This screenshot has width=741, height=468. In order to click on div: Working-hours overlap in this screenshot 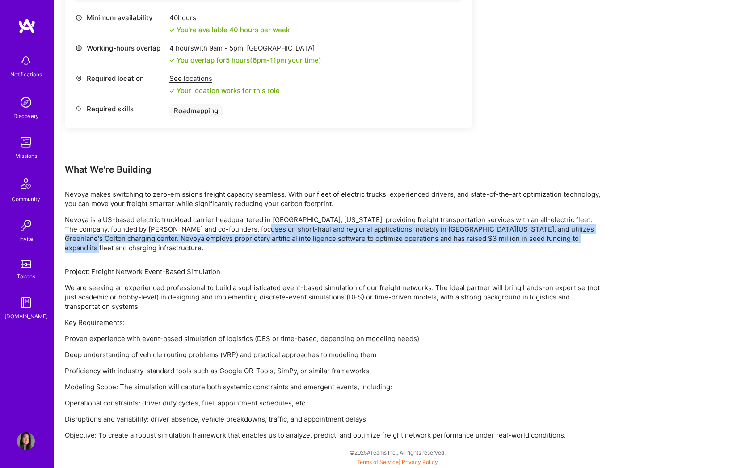, I will do `click(120, 48)`.